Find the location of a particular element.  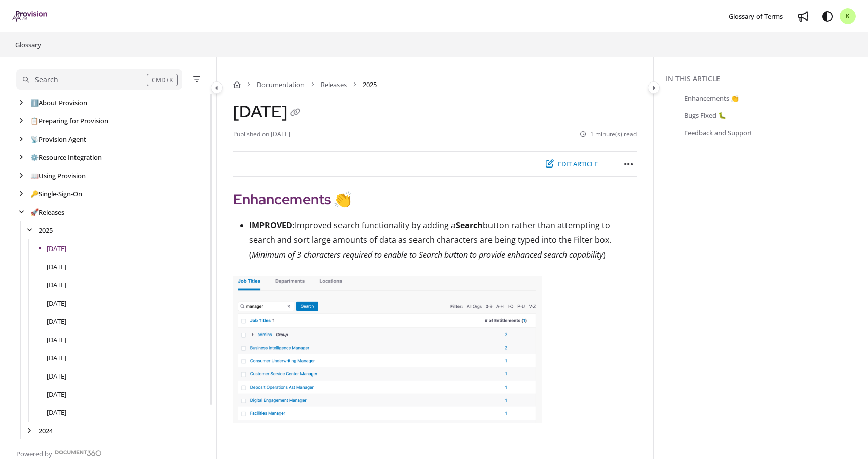

strong: Enhancements 👏 is located at coordinates (292, 200).